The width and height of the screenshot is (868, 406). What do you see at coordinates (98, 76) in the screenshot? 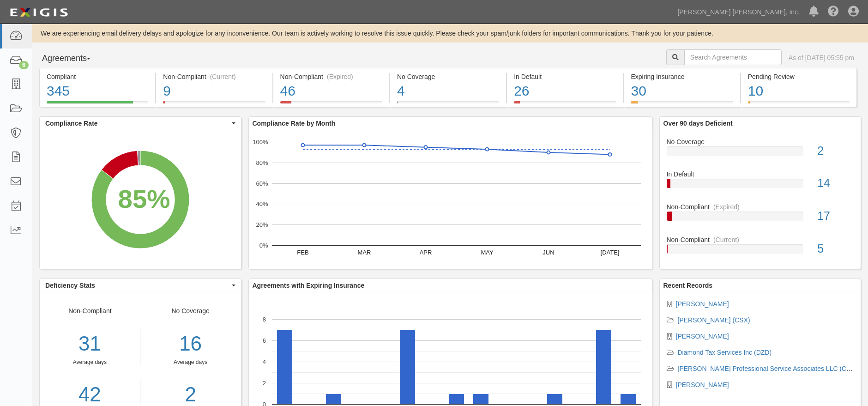
I see `div: Compliant` at bounding box center [98, 76].